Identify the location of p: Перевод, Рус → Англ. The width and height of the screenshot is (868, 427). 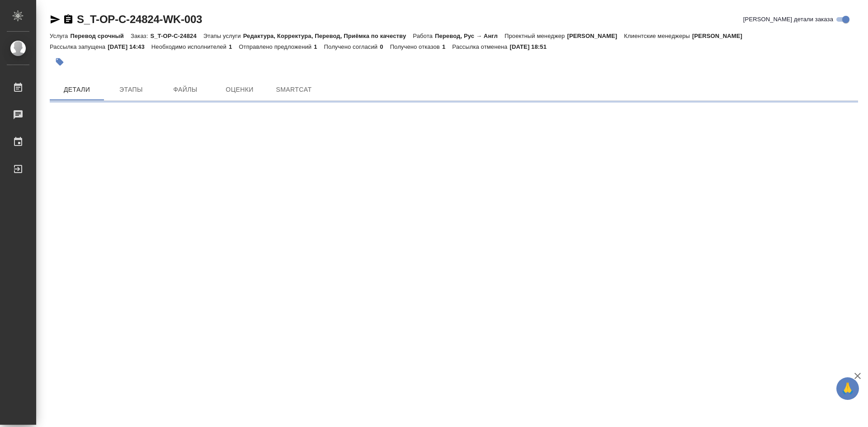
(469, 36).